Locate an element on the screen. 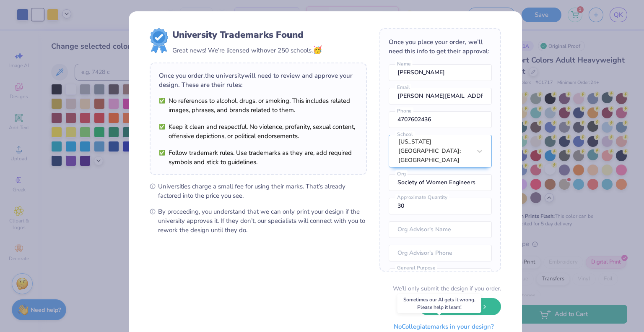 The image size is (644, 332). li: Keep it clean and respectful. No violence, profanity, sexual content, offensive depictions, or po... is located at coordinates (258, 131).